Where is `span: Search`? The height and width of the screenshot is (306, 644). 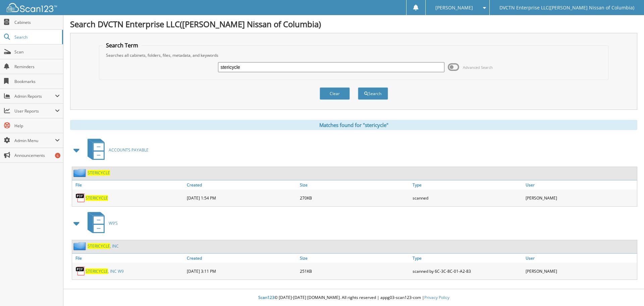
span: Search is located at coordinates (36, 37).